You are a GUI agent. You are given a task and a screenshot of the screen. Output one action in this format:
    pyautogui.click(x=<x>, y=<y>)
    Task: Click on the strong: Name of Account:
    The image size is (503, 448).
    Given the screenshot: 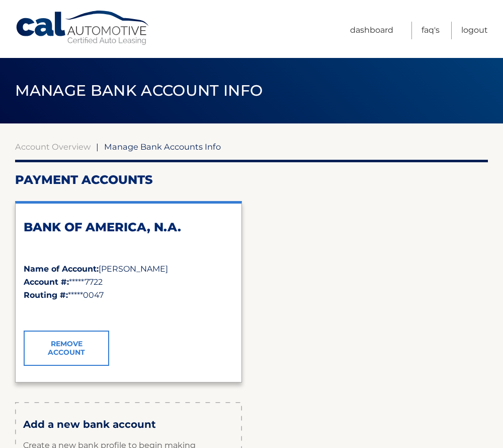 What is the action you would take?
    pyautogui.click(x=61, y=269)
    